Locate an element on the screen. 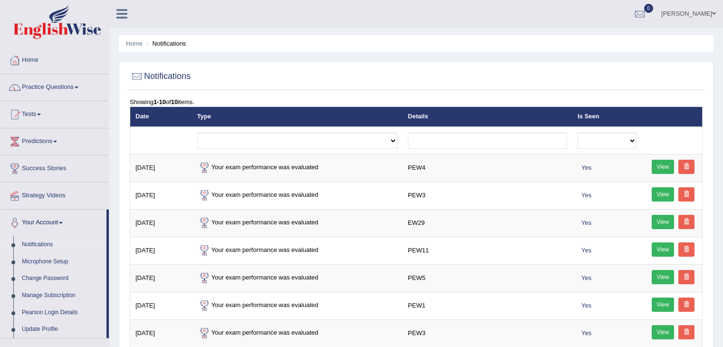  a: Date is located at coordinates (142, 116).